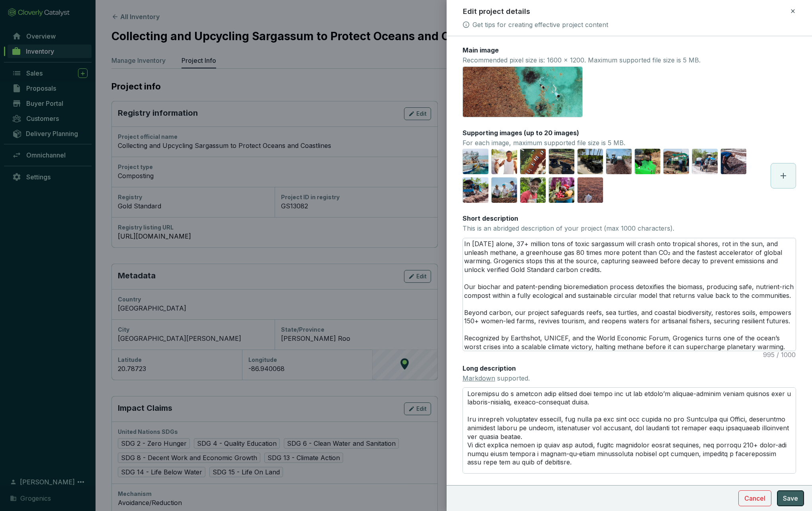 The image size is (812, 511). Describe the element at coordinates (496, 379) in the screenshot. I see `span: supported.` at that location.